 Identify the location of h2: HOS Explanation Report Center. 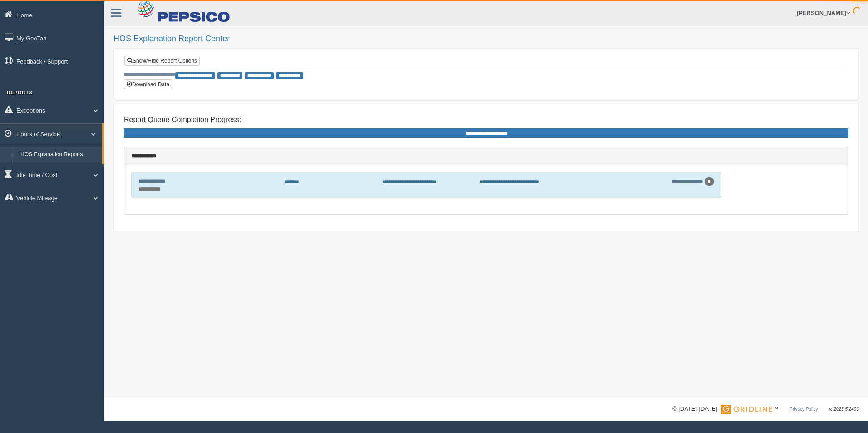
(486, 39).